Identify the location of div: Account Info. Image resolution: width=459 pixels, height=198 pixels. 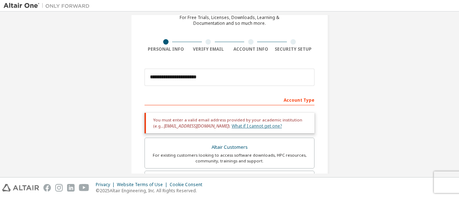
(251, 49).